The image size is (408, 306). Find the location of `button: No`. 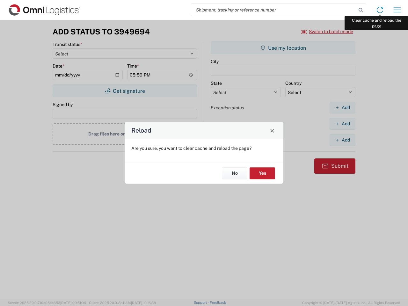

button: No is located at coordinates (235, 173).